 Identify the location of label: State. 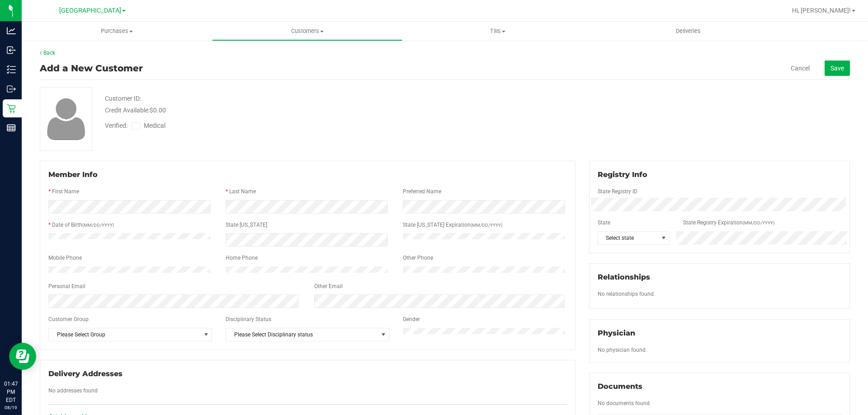
(604, 223).